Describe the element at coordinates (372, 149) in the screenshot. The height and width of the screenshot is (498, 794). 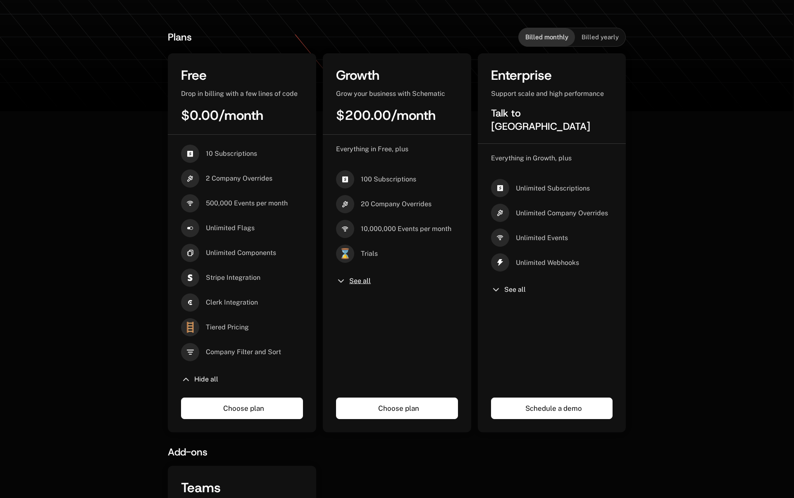
I see `span: Everything in Free, plus` at that location.